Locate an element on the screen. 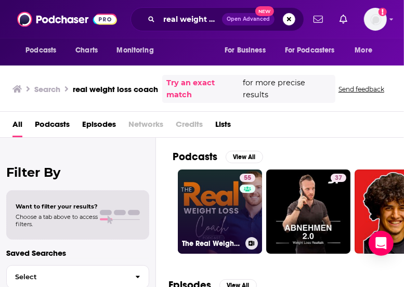 The width and height of the screenshot is (404, 287). a: Podcasts is located at coordinates (52, 126).